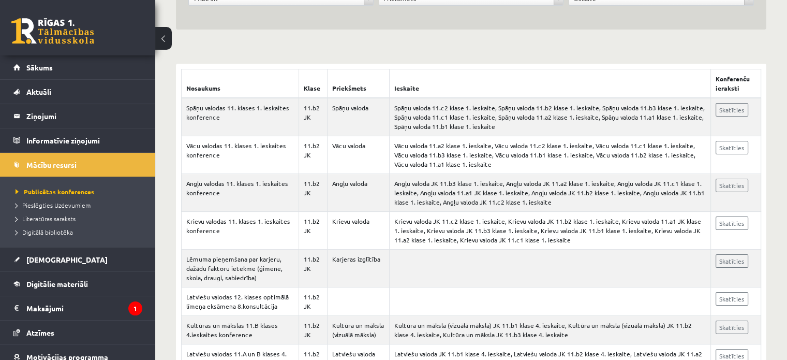  I want to click on a: Pieslēgties Uzdevumiem, so click(80, 205).